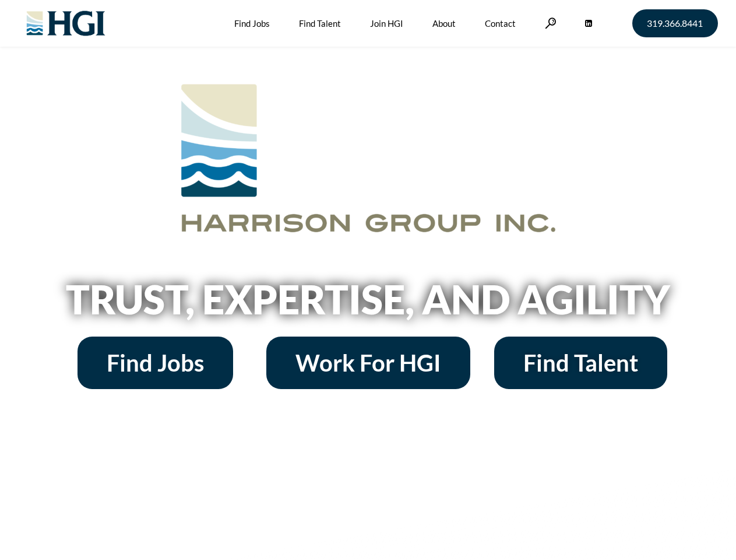  Describe the element at coordinates (581, 362) in the screenshot. I see `a: Find Talent` at that location.